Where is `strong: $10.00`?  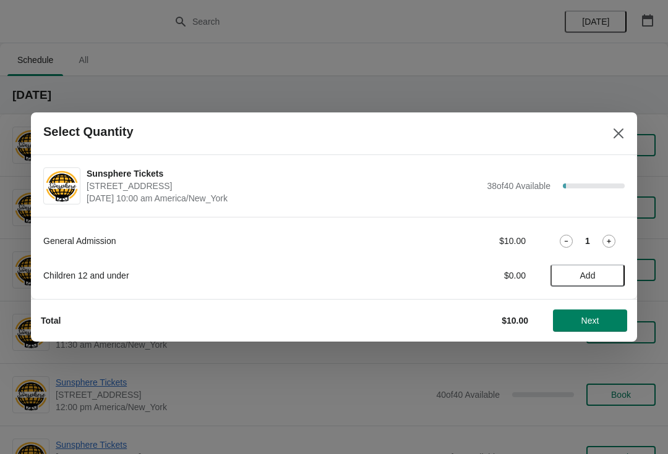
strong: $10.00 is located at coordinates (514, 321).